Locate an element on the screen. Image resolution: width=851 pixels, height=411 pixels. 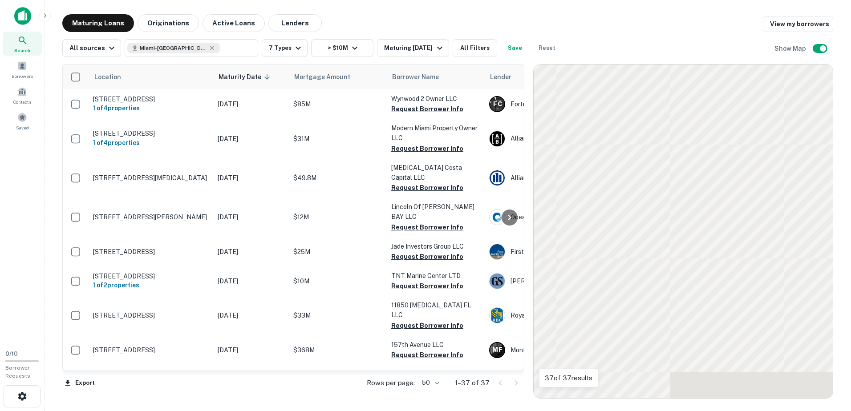
a: View my borrowers is located at coordinates (798, 24).